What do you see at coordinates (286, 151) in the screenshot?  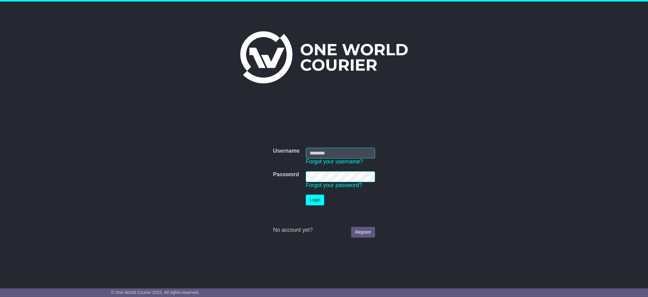 I see `label: Username` at bounding box center [286, 151].